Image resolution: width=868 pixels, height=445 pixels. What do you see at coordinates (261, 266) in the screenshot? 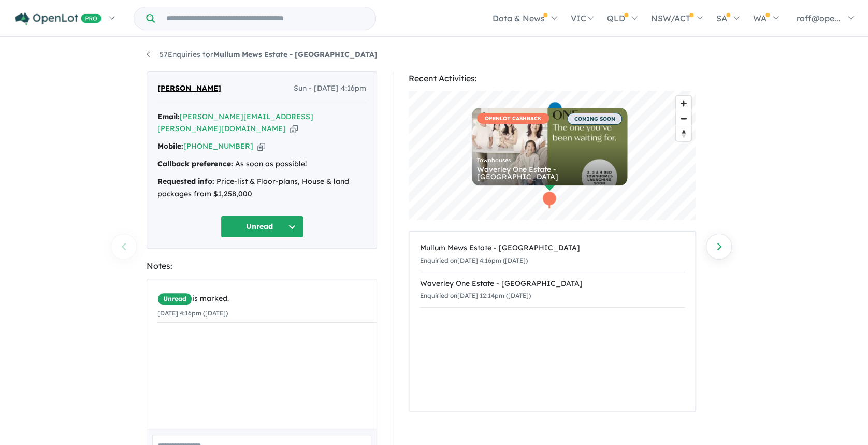
I see `div: Notes:` at bounding box center [261, 266].